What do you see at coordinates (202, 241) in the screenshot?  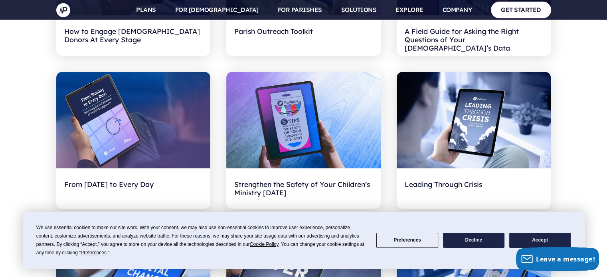 I see `div: We use essential cookies to make our site work. With your consent, we may also use non-essential ...` at bounding box center [202, 241].